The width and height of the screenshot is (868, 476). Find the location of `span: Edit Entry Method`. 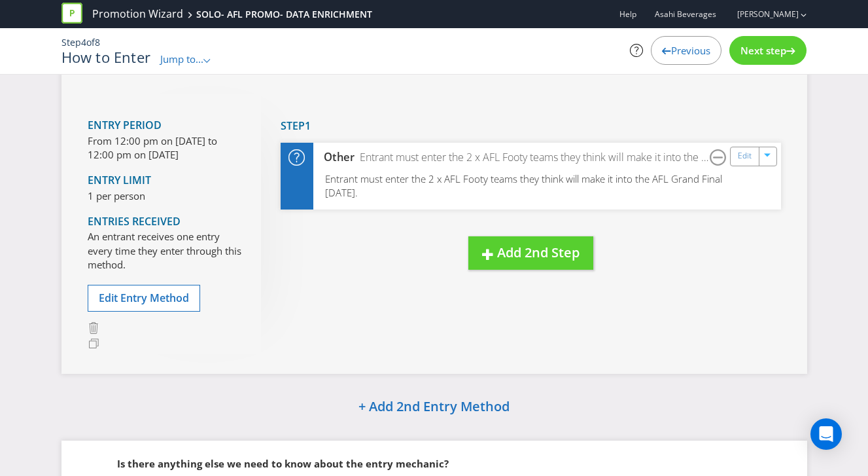

span: Edit Entry Method is located at coordinates (144, 298).